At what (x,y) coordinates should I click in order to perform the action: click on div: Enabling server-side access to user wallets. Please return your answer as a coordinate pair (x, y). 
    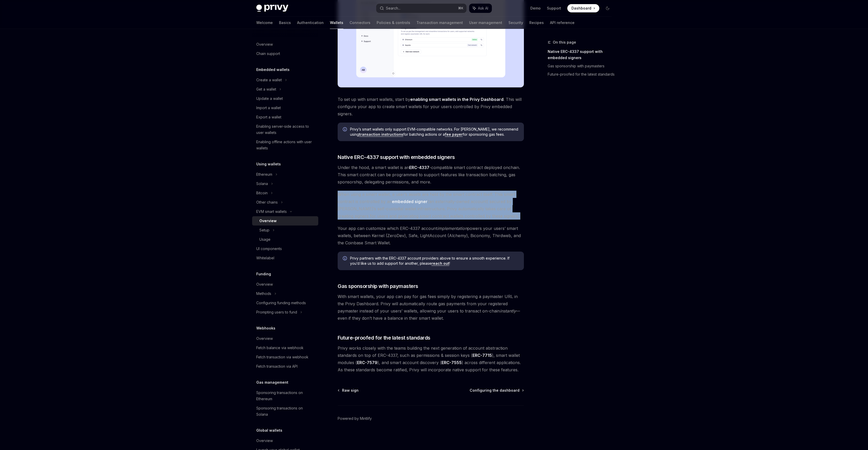
    Looking at the image, I should click on (285, 129).